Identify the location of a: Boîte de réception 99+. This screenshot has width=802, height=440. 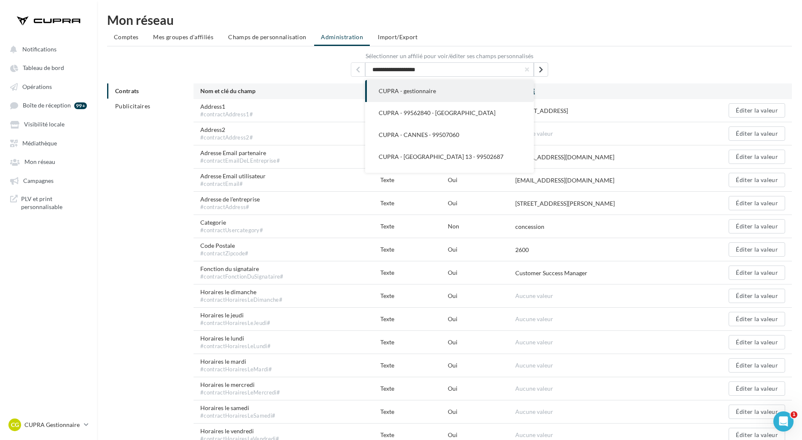
(48, 105).